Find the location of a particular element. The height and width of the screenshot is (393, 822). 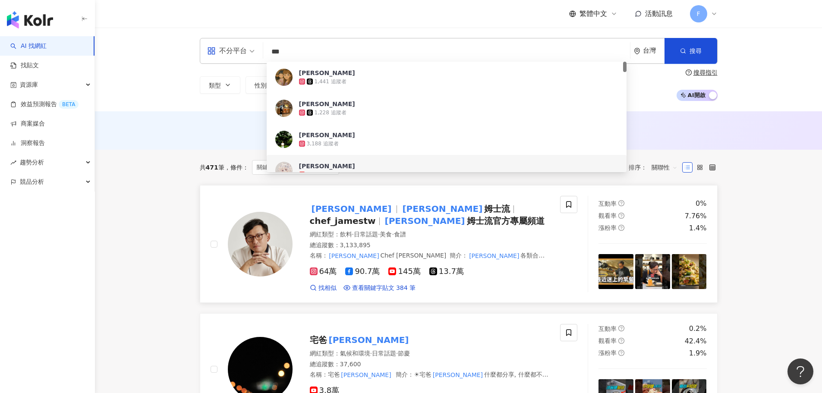

div: 台灣 is located at coordinates (654, 51).